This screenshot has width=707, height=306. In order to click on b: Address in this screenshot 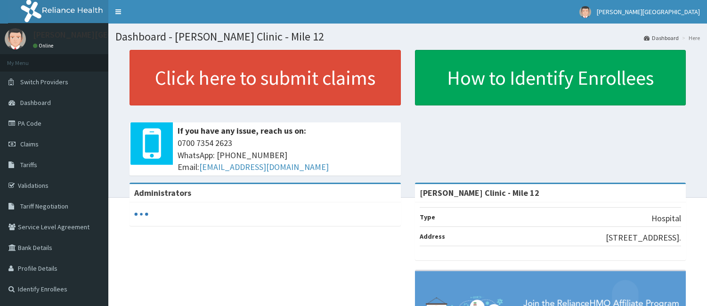, I will do `click(432, 236)`.